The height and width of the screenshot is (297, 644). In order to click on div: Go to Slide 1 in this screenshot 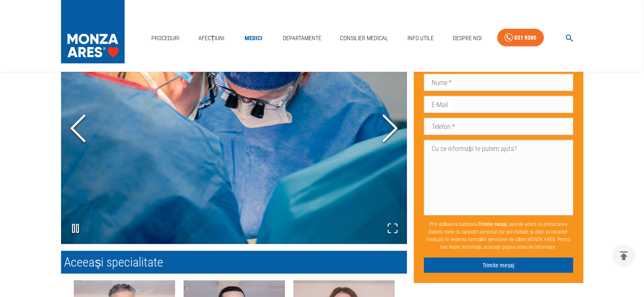, I will do `click(234, 129)`.